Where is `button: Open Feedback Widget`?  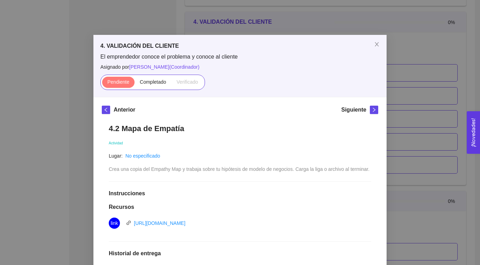 button: Open Feedback Widget is located at coordinates (473, 132).